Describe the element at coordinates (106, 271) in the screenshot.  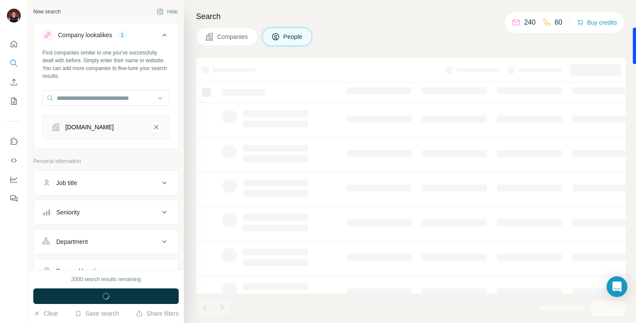
I see `button: Personal location` at that location.